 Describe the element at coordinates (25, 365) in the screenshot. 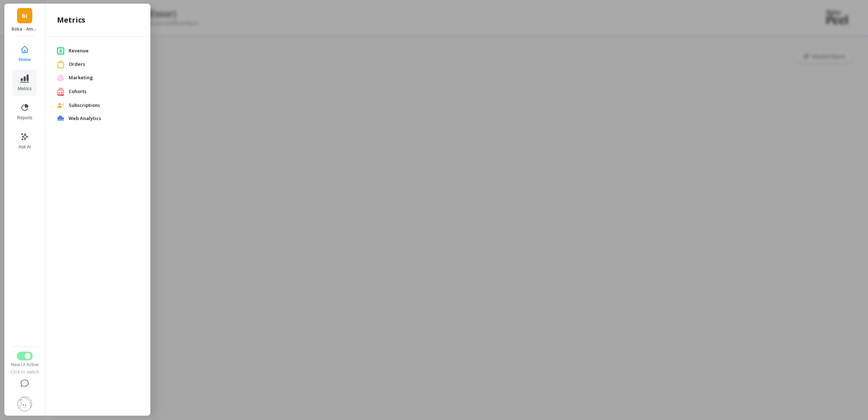

I see `div: New UI Active` at that location.